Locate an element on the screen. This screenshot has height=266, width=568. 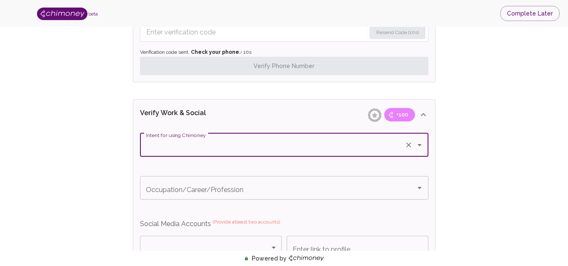
button: Resend Code (10s) is located at coordinates (398, 32).